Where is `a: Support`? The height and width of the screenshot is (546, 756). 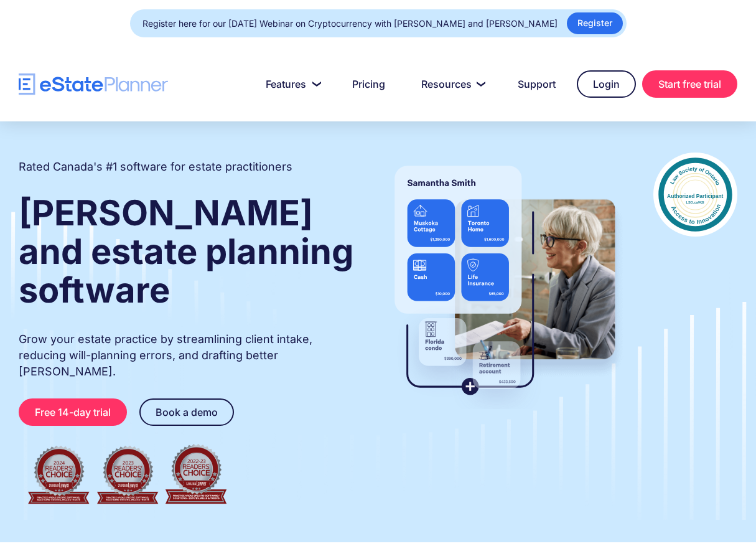
a: Support is located at coordinates (537, 84).